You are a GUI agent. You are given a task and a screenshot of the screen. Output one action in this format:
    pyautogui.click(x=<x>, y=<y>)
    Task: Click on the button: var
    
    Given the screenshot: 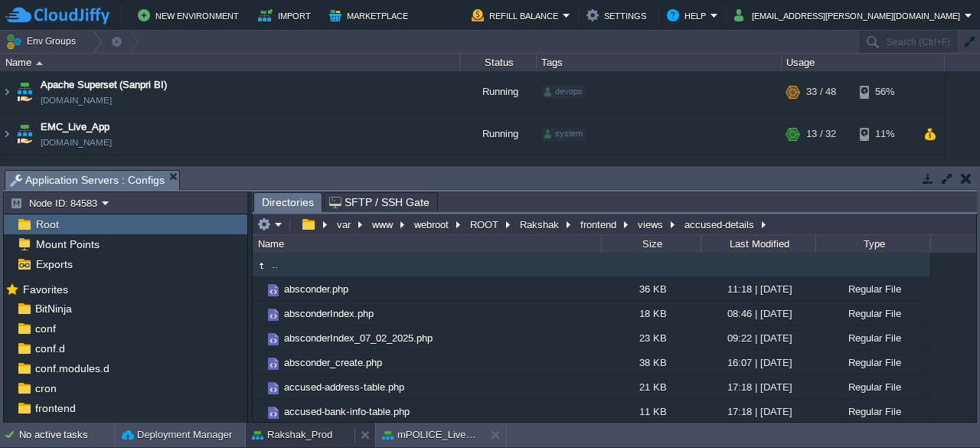 What is the action you would take?
    pyautogui.click(x=345, y=225)
    